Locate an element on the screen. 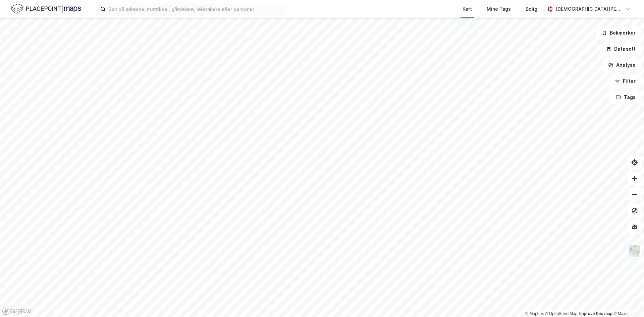 The width and height of the screenshot is (644, 317). img: logo.f888ab2527a4732fd821a326f86c7f29.svg is located at coordinates (46, 9).